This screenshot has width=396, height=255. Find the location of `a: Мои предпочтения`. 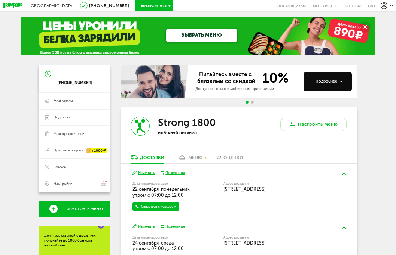

a: Мои предпочтения is located at coordinates (74, 134).